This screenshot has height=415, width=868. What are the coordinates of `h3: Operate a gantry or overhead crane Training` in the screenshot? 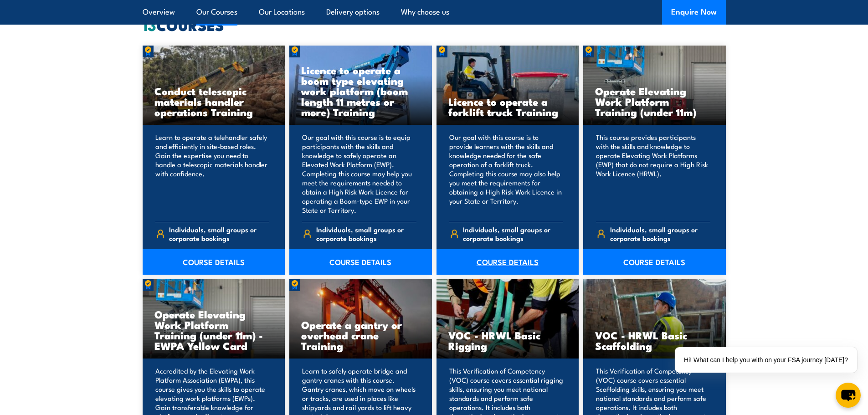 It's located at (360, 335).